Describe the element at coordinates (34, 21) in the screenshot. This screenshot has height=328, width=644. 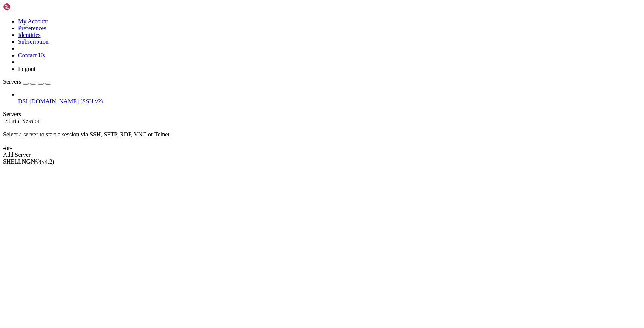
I see `a: My Account` at that location.